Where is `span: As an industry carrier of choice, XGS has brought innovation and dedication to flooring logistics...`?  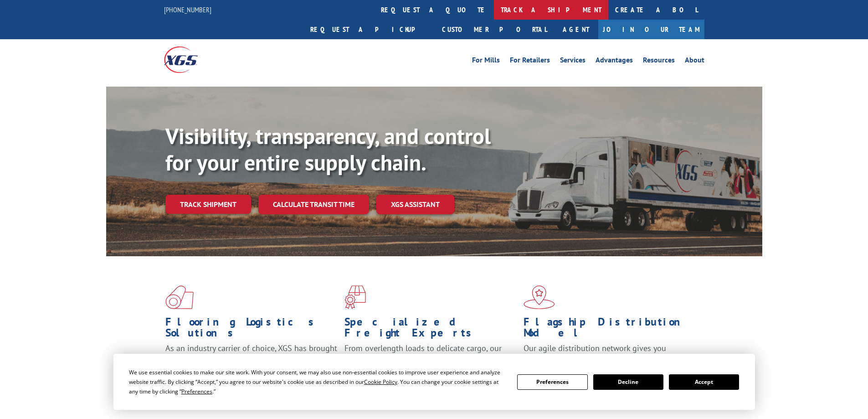
span: As an industry carrier of choice, XGS has brought innovation and dedication to flooring logistics... is located at coordinates (251, 358).